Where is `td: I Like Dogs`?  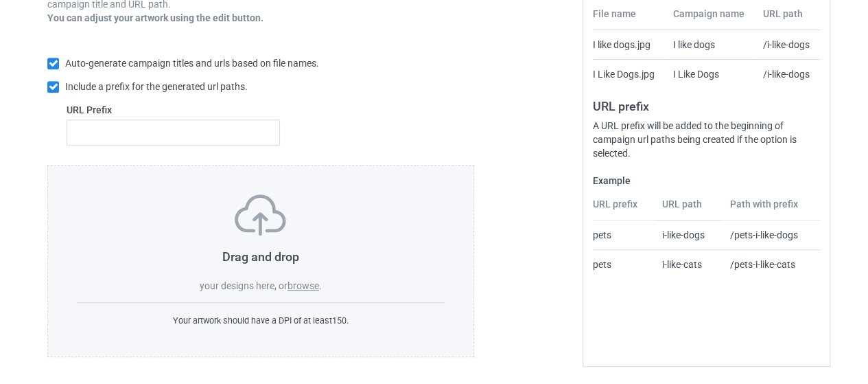
td: I Like Dogs is located at coordinates (711, 73).